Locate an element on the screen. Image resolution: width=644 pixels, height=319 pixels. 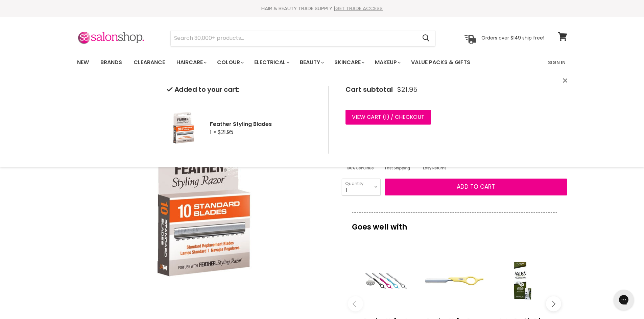
button: Gorgias live chat is located at coordinates (14, 13).